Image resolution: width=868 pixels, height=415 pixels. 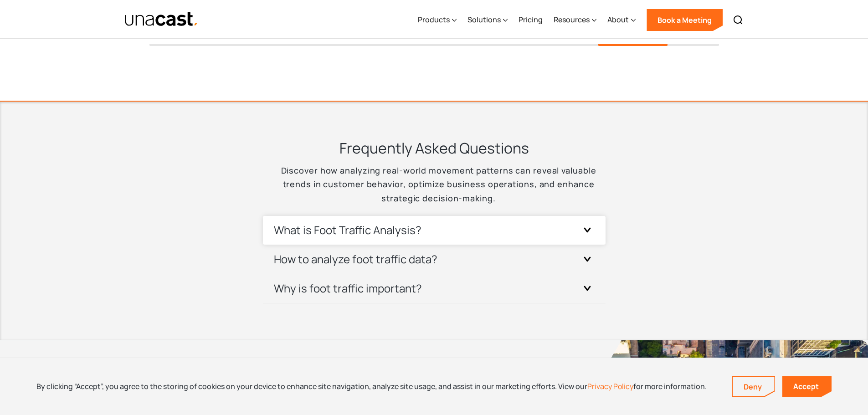 What do you see at coordinates (161, 19) in the screenshot?
I see `a: home` at bounding box center [161, 19].